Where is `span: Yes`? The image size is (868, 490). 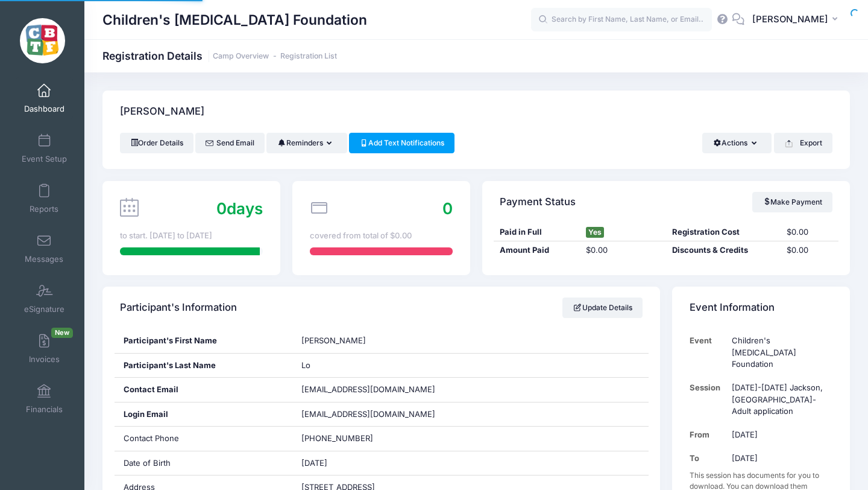
span: Yes is located at coordinates (595, 232).